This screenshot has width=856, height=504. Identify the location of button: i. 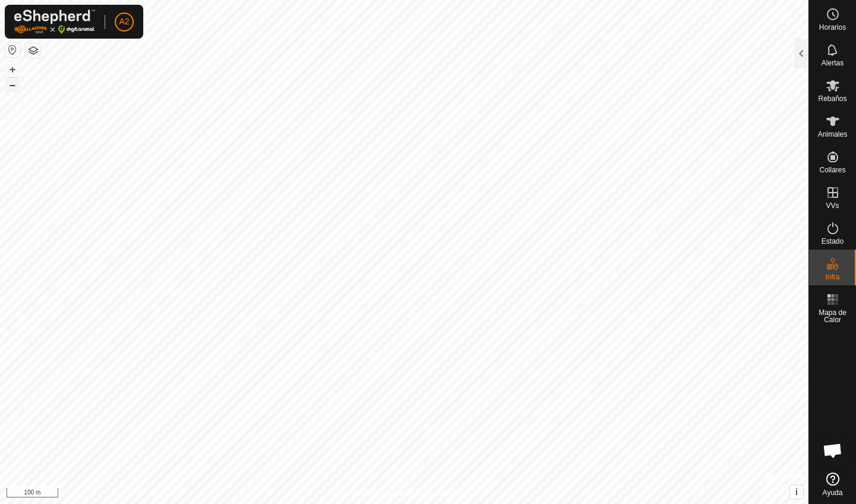
(797, 492).